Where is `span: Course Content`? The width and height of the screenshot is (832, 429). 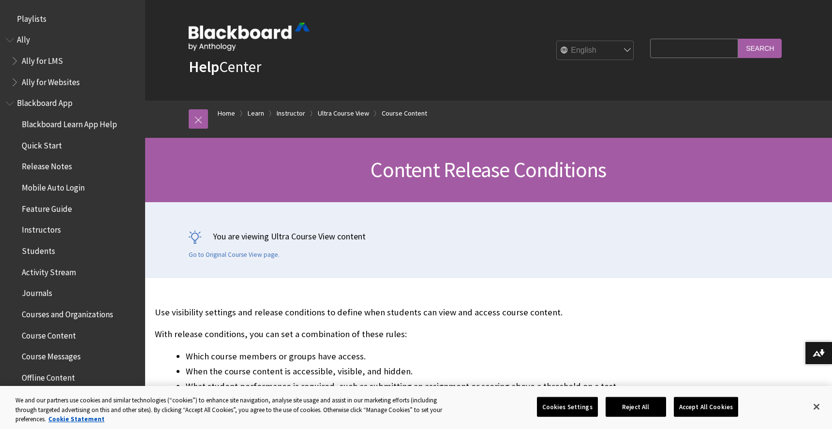 span: Course Content is located at coordinates (49, 334).